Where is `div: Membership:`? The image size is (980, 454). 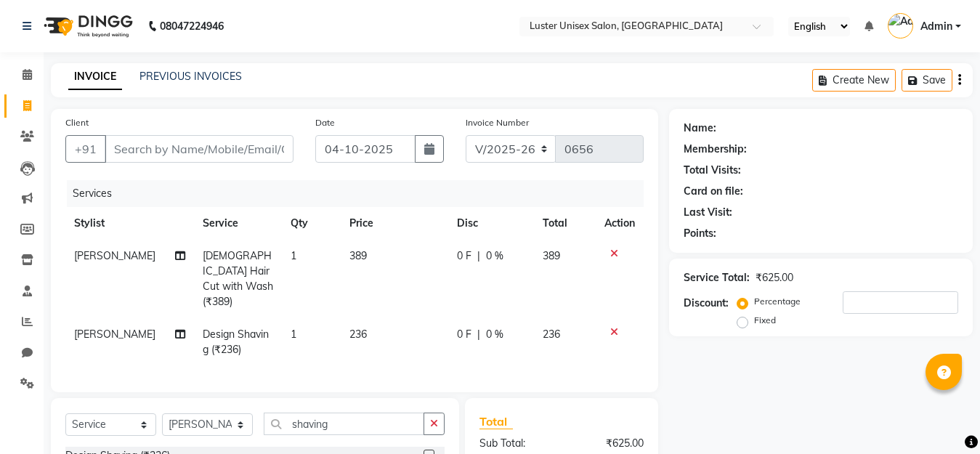 div: Membership: is located at coordinates (715, 149).